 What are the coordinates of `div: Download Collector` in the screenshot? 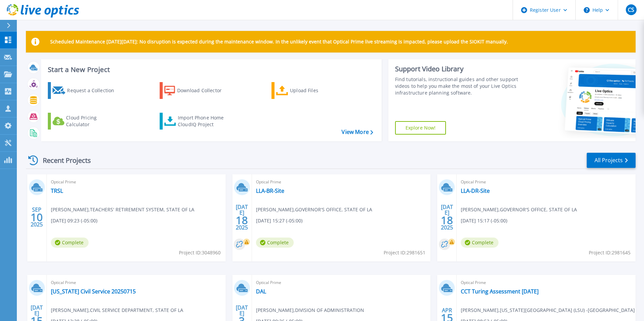 It's located at (204, 90).